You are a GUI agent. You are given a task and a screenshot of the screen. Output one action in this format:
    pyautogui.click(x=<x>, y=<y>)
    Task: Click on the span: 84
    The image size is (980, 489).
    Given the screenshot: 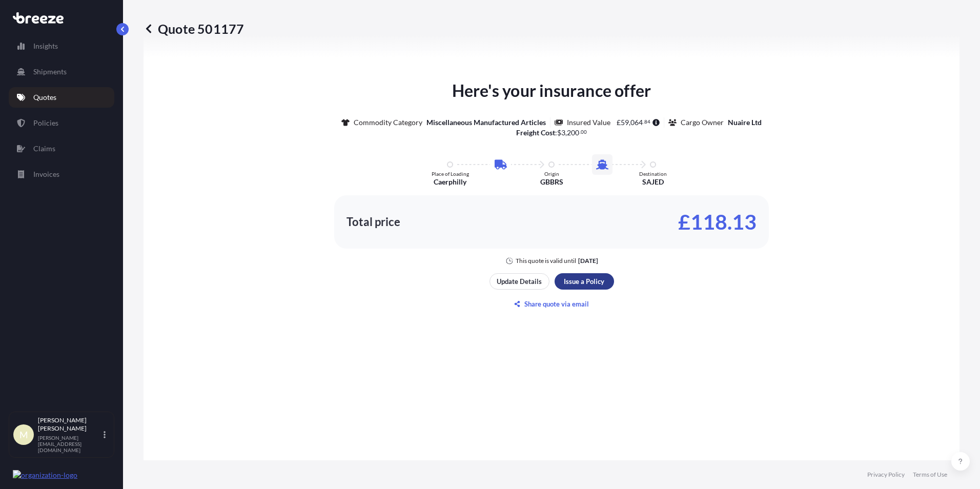 What is the action you would take?
    pyautogui.click(x=647, y=121)
    